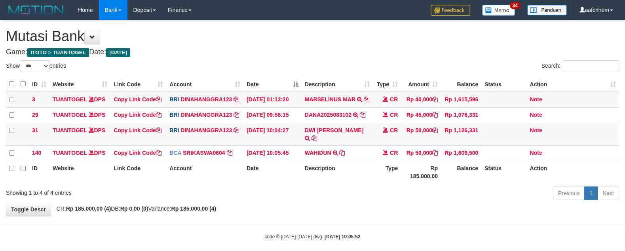 This screenshot has width=625, height=251. Describe the element at coordinates (130, 191) in the screenshot. I see `div: Showing 1 to 4 of 4 entries` at that location.